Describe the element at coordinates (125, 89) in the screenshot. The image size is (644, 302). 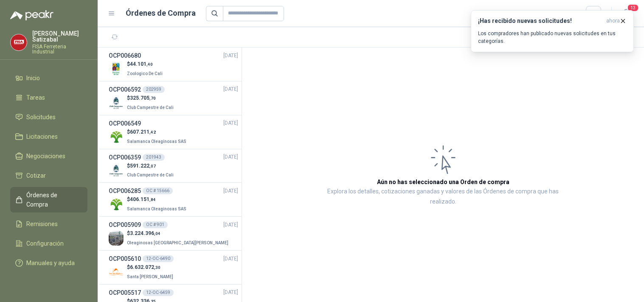
I see `h3: OCP006592` at that location.